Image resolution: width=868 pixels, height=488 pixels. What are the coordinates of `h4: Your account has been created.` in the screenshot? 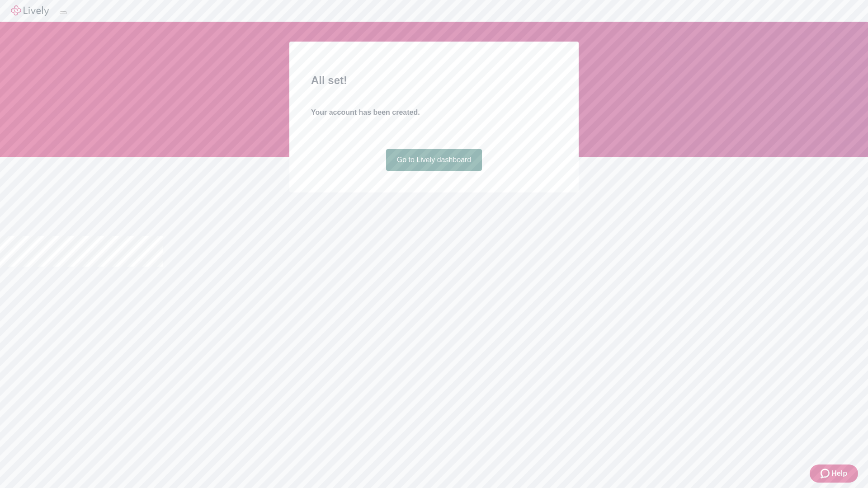 It's located at (434, 112).